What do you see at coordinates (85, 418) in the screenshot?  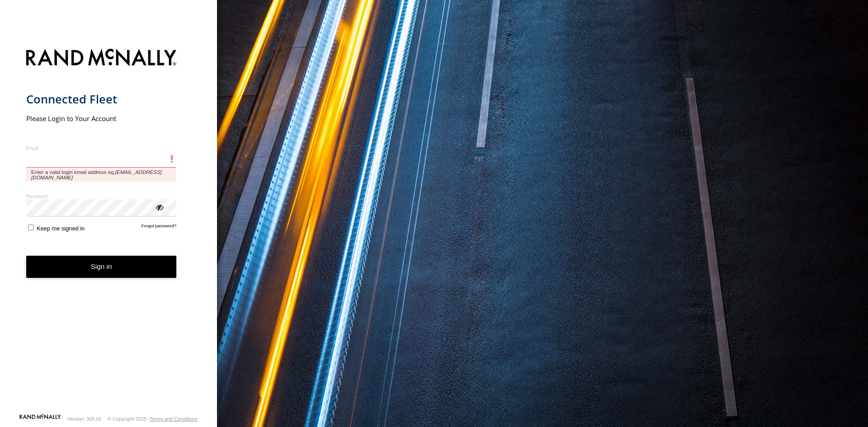 I see `div: Version: 305.01` at bounding box center [85, 418].